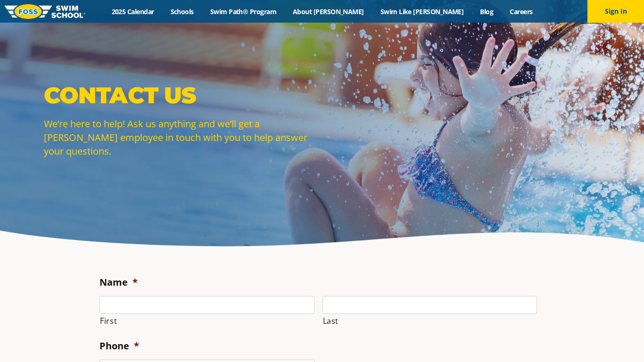  I want to click on a: 2025 Calendar, so click(132, 12).